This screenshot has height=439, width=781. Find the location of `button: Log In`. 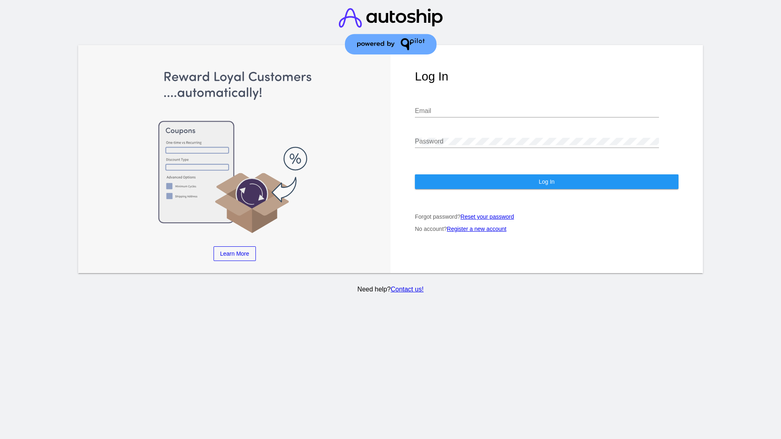

button: Log In is located at coordinates (546, 182).